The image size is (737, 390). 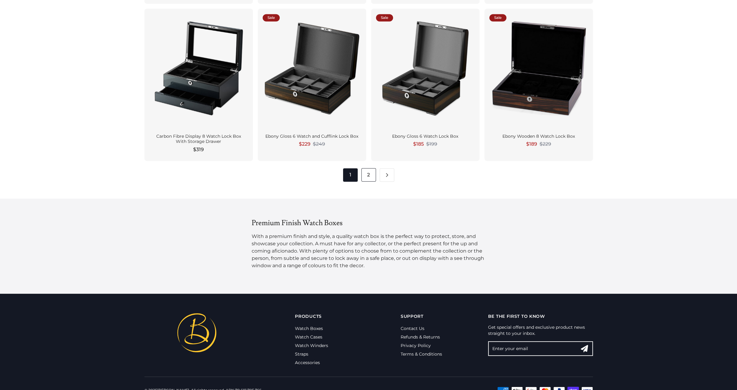 I want to click on a: Watch Cases, so click(x=309, y=337).